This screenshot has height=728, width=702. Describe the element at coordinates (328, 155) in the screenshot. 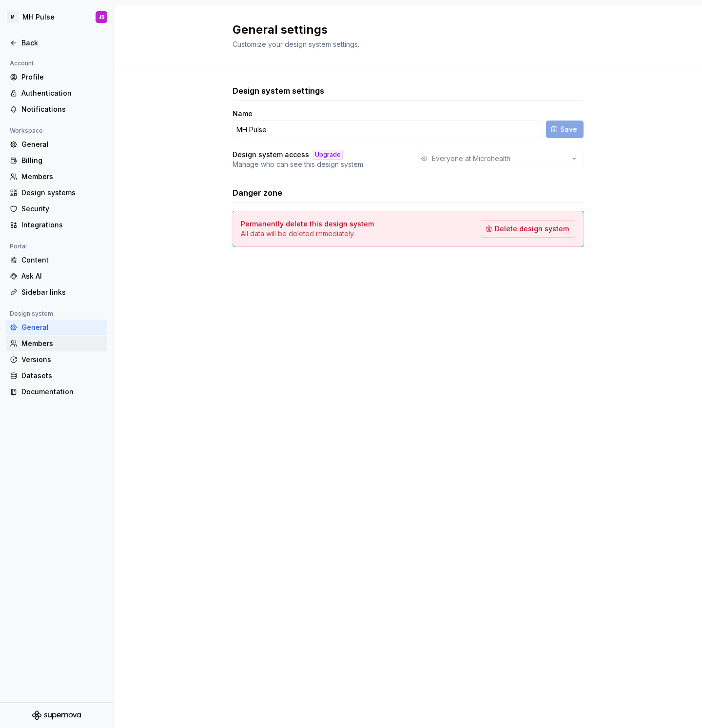

I see `div: Upgrade` at that location.